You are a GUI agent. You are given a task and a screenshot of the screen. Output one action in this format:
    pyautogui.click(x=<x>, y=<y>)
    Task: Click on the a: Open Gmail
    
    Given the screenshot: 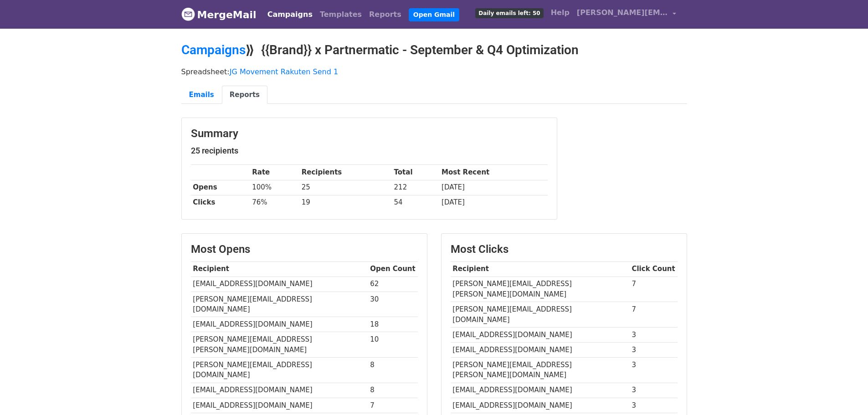 What is the action you would take?
    pyautogui.click(x=434, y=15)
    